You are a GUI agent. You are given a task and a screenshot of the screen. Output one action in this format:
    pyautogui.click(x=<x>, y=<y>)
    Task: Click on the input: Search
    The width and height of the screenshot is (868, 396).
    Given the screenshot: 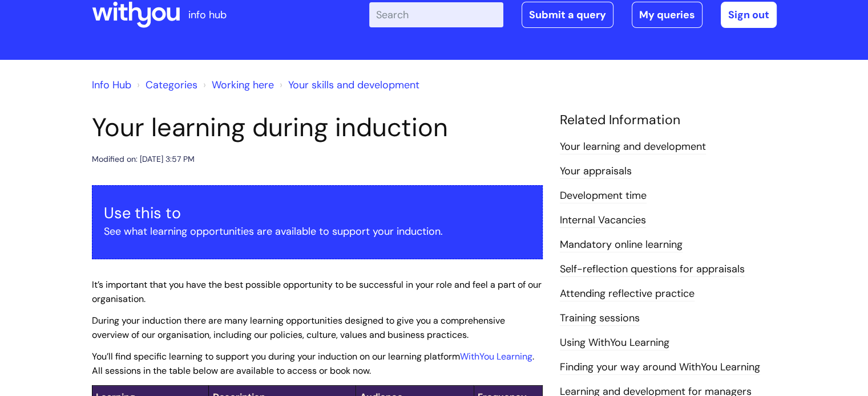 What is the action you would take?
    pyautogui.click(x=436, y=15)
    